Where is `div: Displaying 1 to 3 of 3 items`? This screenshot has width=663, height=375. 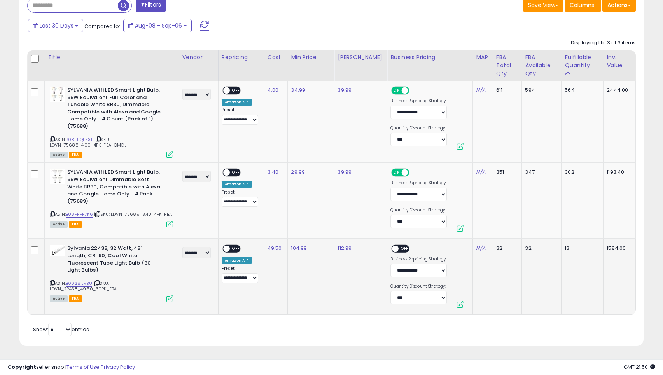 div: Displaying 1 to 3 of 3 items is located at coordinates (603, 43).